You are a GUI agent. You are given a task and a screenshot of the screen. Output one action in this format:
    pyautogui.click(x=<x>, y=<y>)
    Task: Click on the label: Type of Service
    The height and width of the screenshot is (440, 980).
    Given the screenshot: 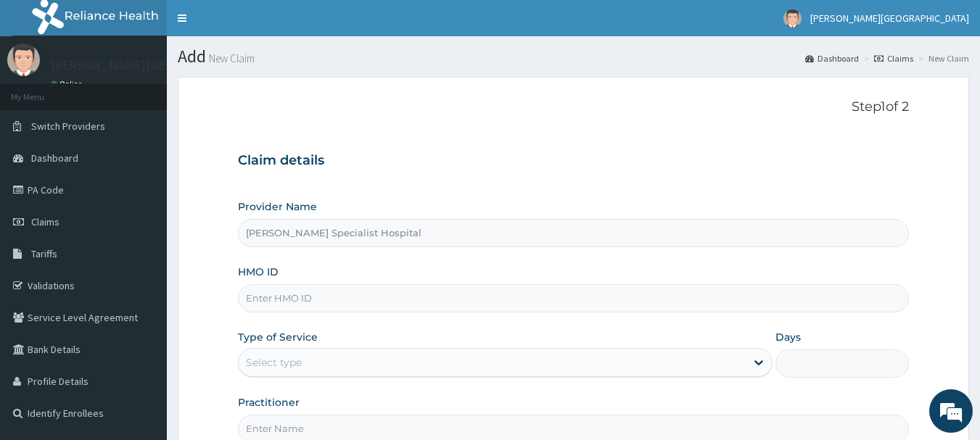 What is the action you would take?
    pyautogui.click(x=278, y=337)
    